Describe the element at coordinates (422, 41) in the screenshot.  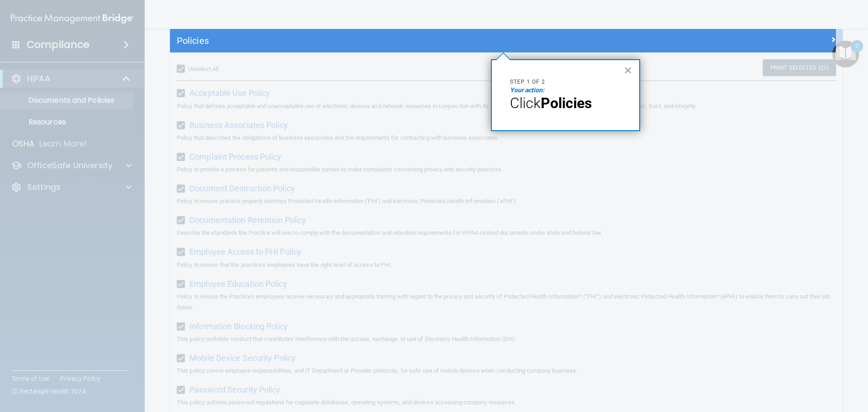
I see `h5: Policies` at that location.